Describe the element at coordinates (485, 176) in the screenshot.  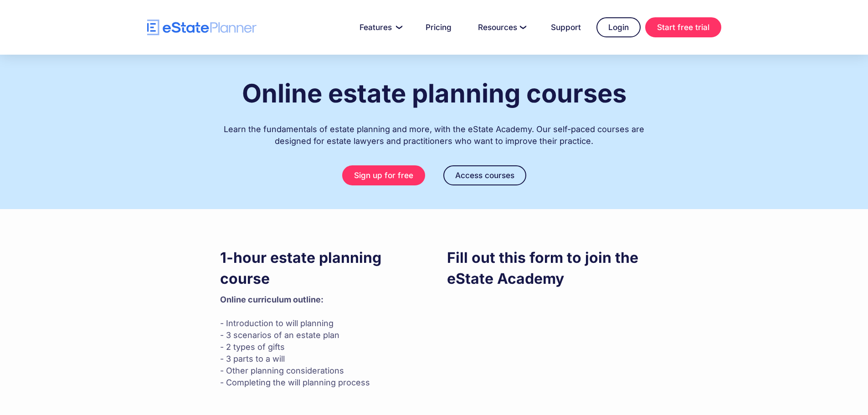
I see `a: Access courses` at that location.